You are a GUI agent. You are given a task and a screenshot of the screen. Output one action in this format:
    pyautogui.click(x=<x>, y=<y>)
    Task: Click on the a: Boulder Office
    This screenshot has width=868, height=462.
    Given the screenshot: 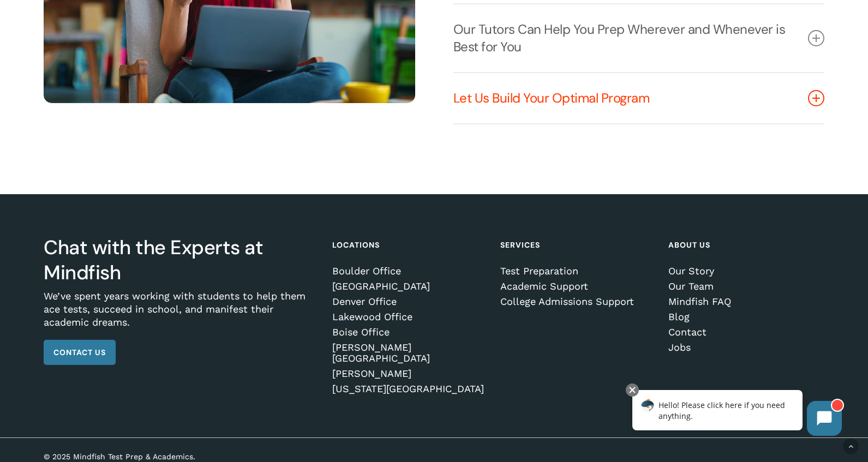 What is the action you would take?
    pyautogui.click(x=408, y=271)
    